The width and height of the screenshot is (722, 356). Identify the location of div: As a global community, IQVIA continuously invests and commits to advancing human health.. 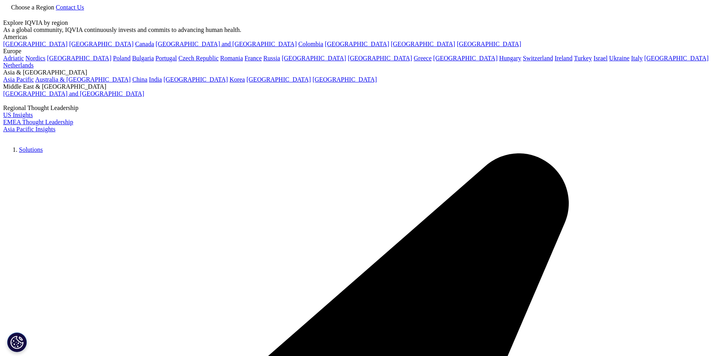
(361, 30).